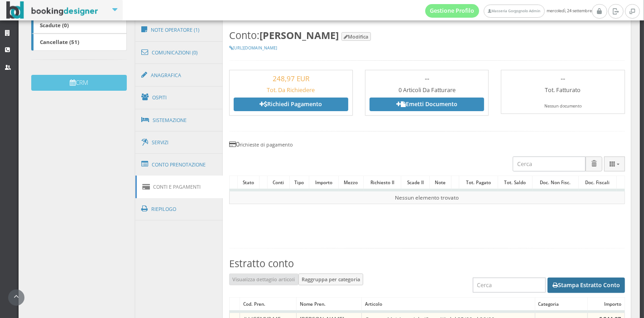  What do you see at coordinates (52, 10) in the screenshot?
I see `img: BookingDesigner.com` at bounding box center [52, 10].